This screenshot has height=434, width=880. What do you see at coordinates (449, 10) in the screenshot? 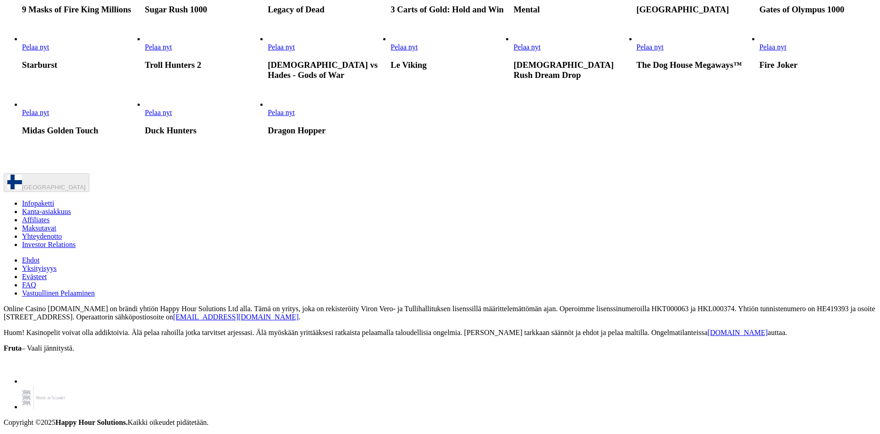
I see `h3: 3 Carts of Gold: Hold and Win` at bounding box center [449, 10].